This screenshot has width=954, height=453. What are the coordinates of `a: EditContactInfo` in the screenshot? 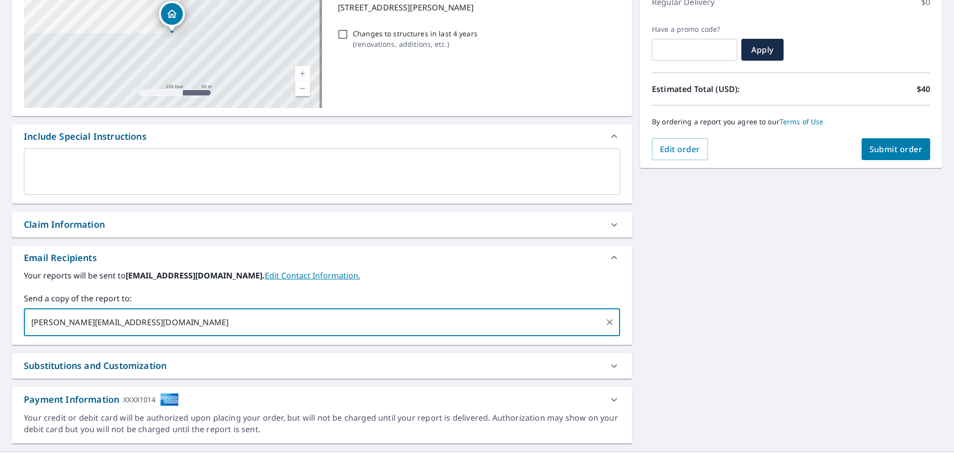 It's located at (313, 275).